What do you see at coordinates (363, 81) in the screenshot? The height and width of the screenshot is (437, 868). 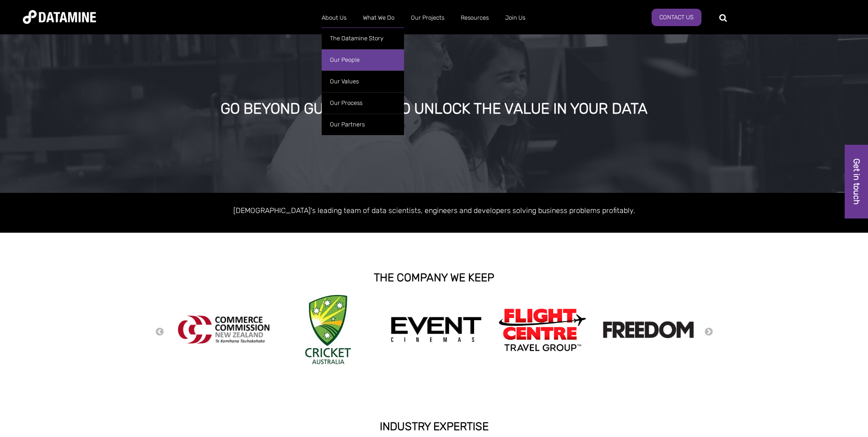 I see `a: Our Values` at bounding box center [363, 81].